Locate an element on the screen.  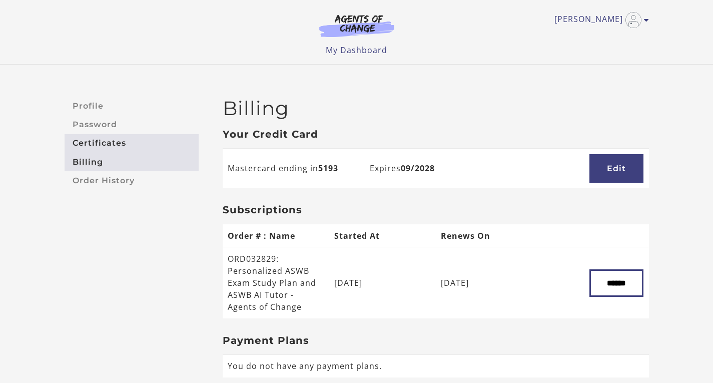
a: My Dashboard is located at coordinates (356, 50).